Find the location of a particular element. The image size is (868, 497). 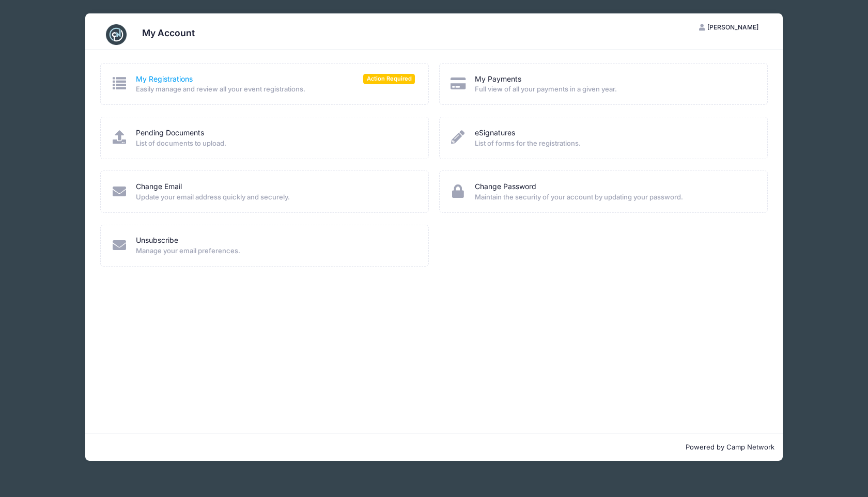

span: Full view of all your payments in a given year. is located at coordinates (614, 89).